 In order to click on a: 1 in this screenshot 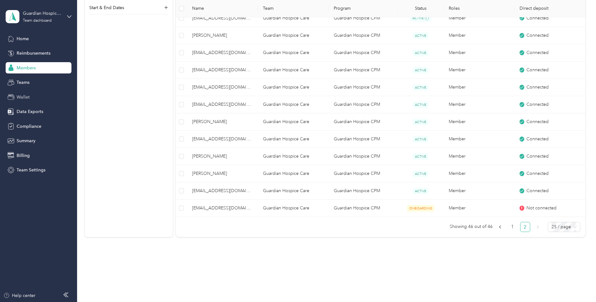, I will do `click(513, 227)`.